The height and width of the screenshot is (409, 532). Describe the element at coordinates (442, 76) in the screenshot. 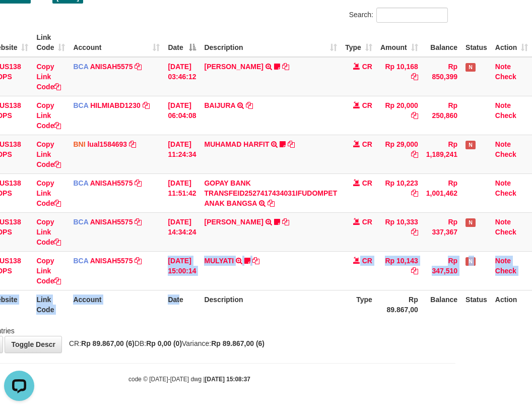

I see `td: Rp 850,399` at that location.